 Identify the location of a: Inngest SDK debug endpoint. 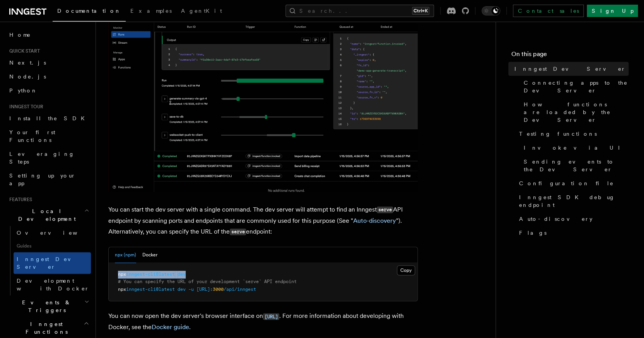
(572, 201).